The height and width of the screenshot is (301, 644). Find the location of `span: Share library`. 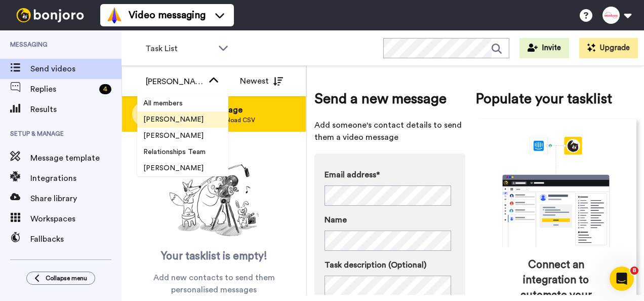

span: Share library is located at coordinates (76, 199).